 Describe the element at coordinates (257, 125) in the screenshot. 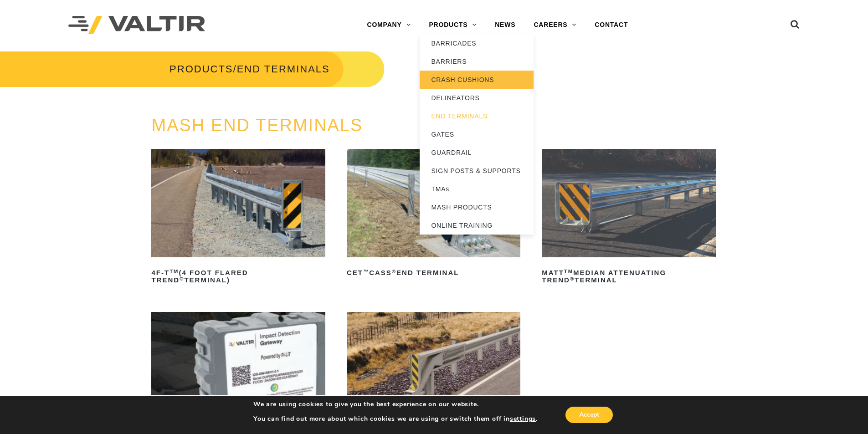

I see `a: MASH END TERMINALS` at that location.